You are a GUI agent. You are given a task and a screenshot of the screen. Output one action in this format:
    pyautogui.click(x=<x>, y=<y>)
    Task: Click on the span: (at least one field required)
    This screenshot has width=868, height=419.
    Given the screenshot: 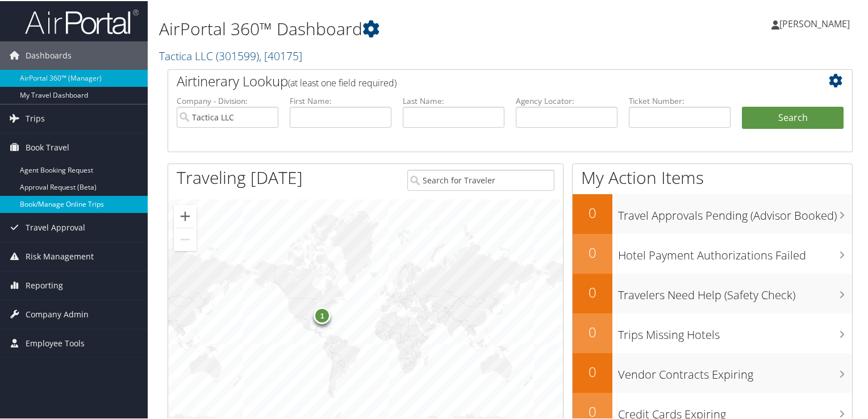 What is the action you would take?
    pyautogui.click(x=342, y=82)
    